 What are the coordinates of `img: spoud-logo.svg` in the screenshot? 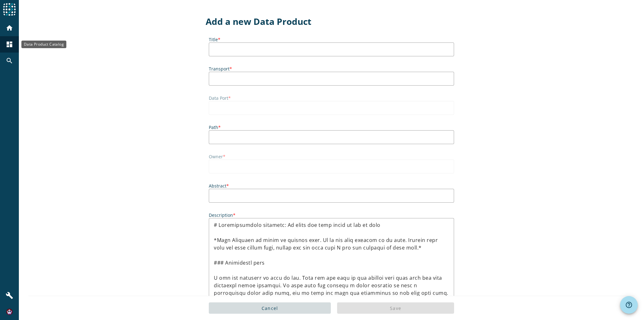 It's located at (9, 9).